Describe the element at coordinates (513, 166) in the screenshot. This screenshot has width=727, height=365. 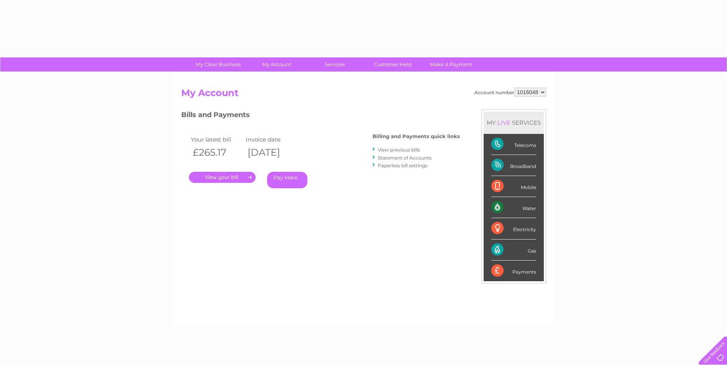
I see `div: Broadband` at that location.